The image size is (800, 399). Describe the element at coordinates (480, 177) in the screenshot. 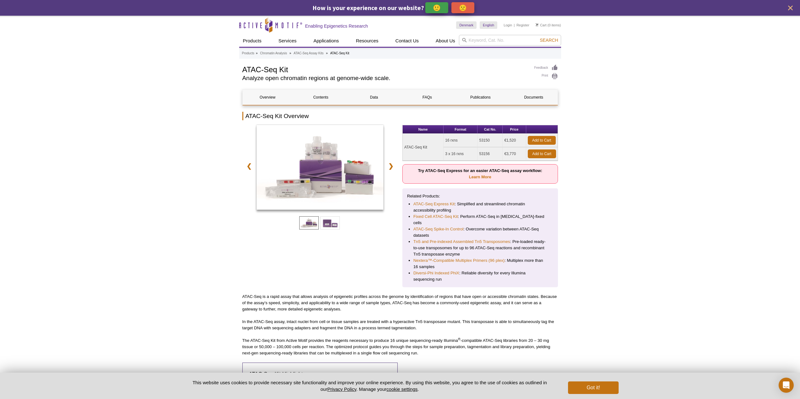

I see `a: Learn More` at that location.